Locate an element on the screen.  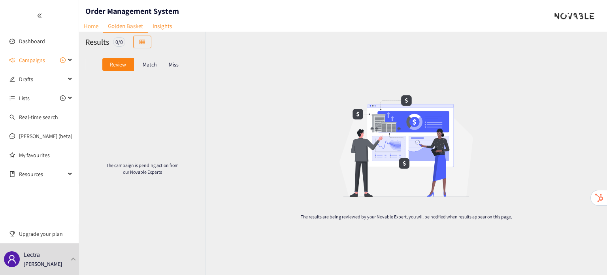
a: My favourites is located at coordinates (46, 155).